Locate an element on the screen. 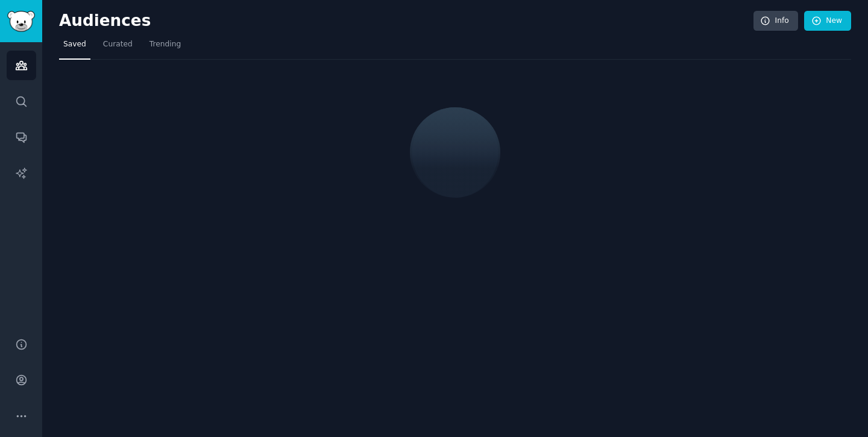 This screenshot has height=437, width=868. img: GummySearch logo is located at coordinates (21, 21).